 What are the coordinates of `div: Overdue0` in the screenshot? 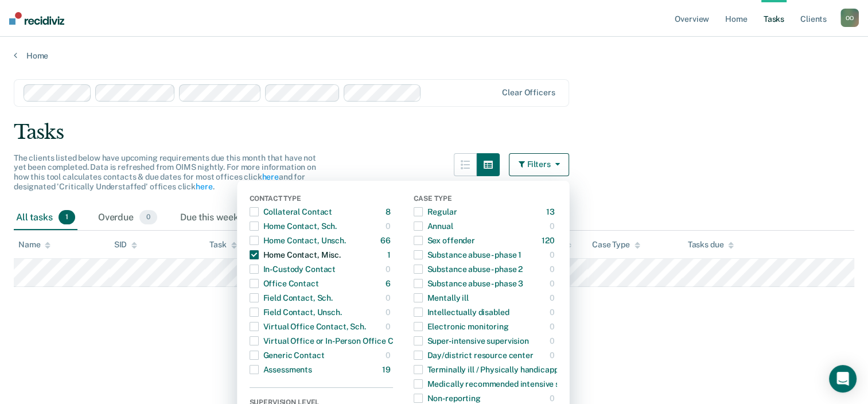 It's located at (127, 218).